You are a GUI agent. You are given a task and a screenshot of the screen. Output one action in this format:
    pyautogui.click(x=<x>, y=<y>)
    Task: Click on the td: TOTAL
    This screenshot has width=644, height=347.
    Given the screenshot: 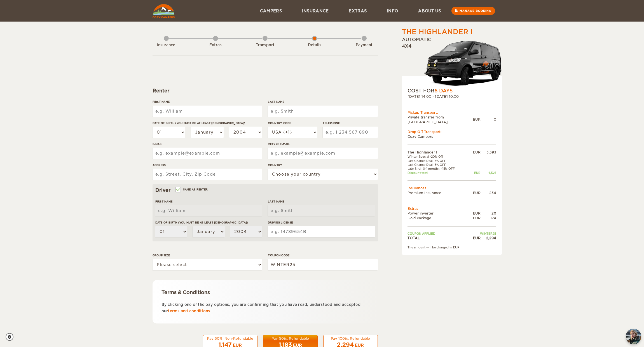 What is the action you would take?
    pyautogui.click(x=437, y=238)
    